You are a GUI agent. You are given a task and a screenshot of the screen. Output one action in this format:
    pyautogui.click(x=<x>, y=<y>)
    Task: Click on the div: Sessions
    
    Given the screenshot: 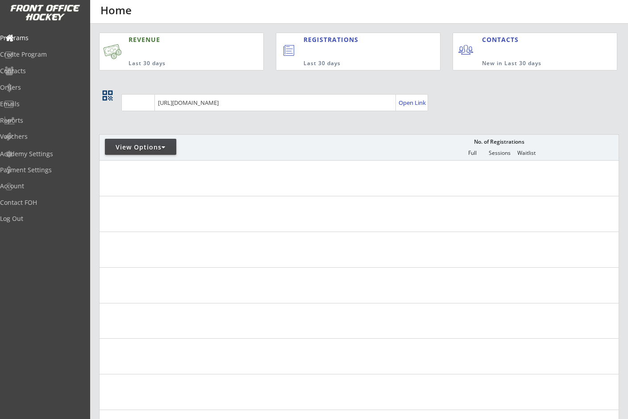 What is the action you would take?
    pyautogui.click(x=500, y=153)
    